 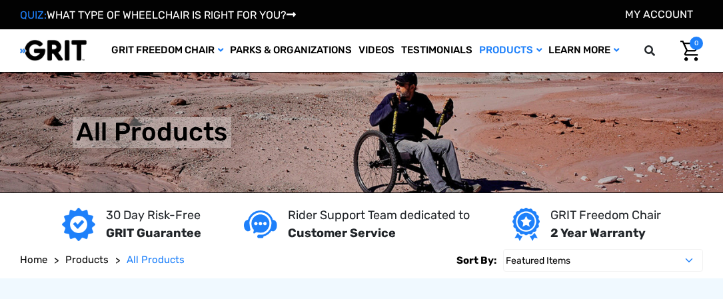 What do you see at coordinates (153, 233) in the screenshot?
I see `strong: GRIT Guarantee` at bounding box center [153, 233].